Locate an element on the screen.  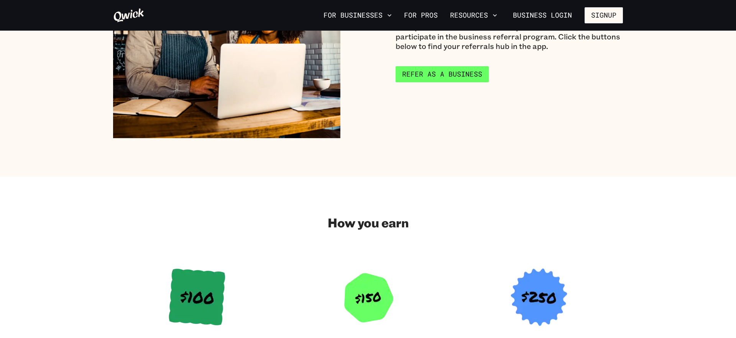
img: $250 is located at coordinates (539, 297).